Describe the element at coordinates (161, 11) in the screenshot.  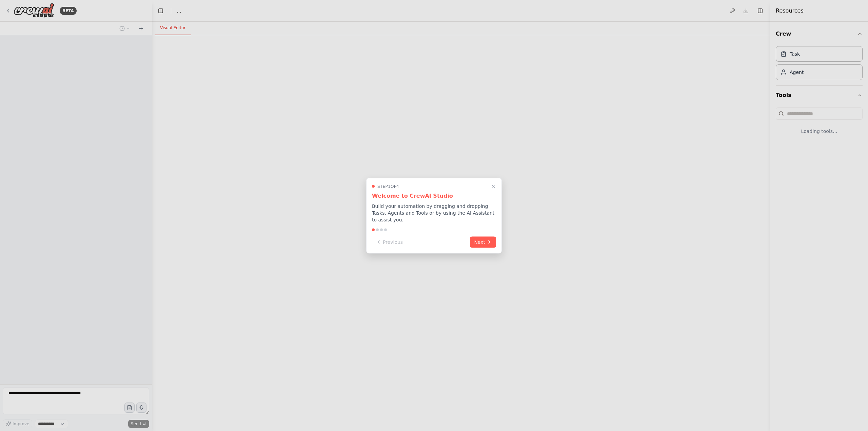
I see `button: Hide left sidebar` at that location.